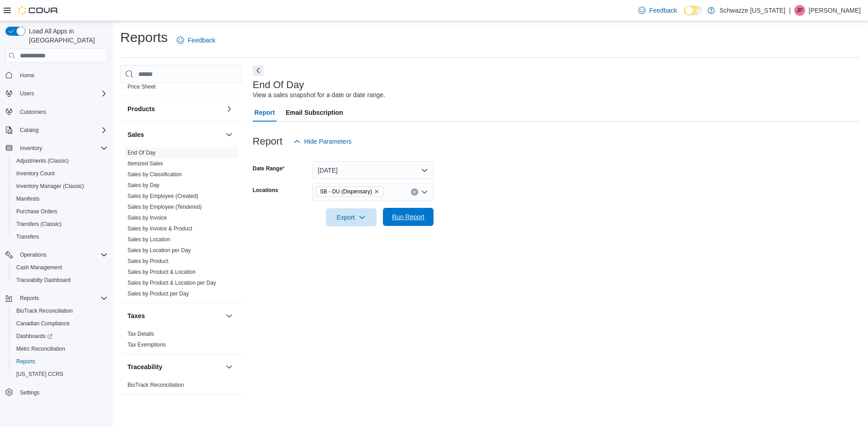 The width and height of the screenshot is (868, 427). I want to click on h3: End Of Day, so click(279, 85).